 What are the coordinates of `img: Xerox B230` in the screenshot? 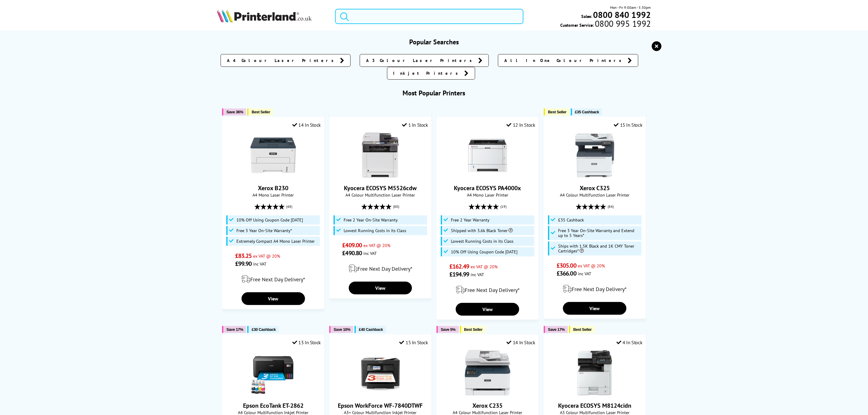 It's located at (273, 155).